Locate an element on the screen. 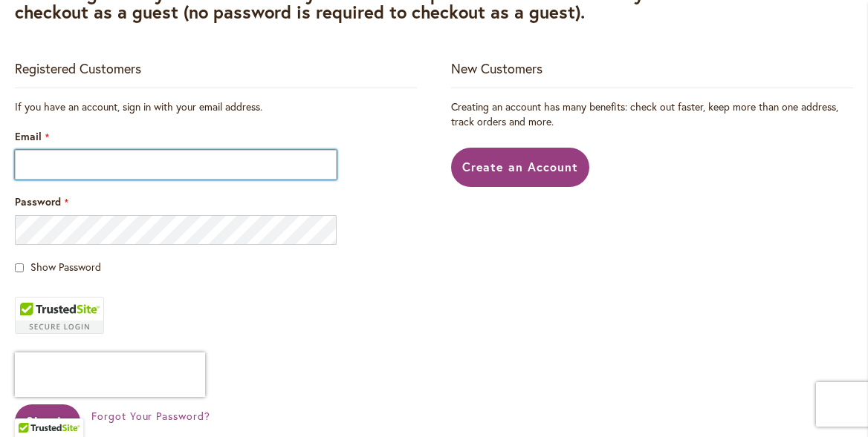 The image size is (868, 437). div: If you have an account, sign in with your email address. is located at coordinates (215, 107).